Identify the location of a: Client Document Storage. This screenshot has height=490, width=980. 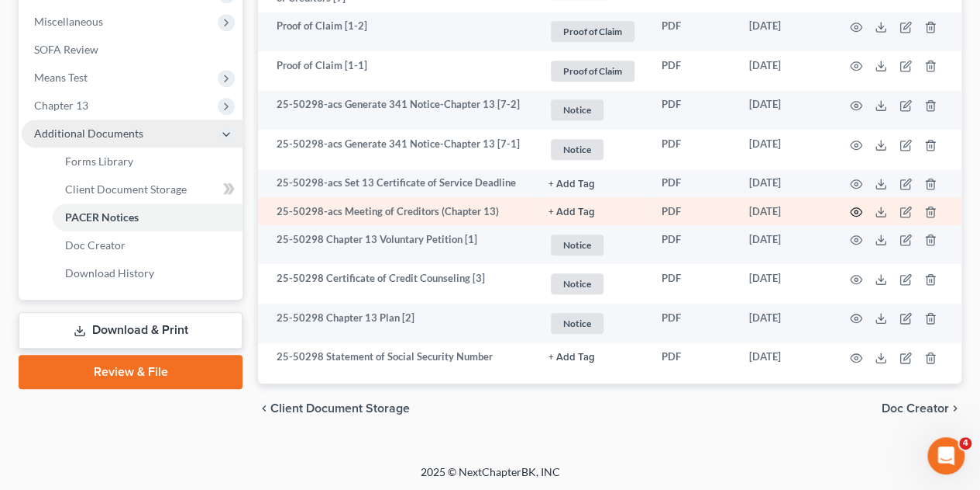
(147, 190).